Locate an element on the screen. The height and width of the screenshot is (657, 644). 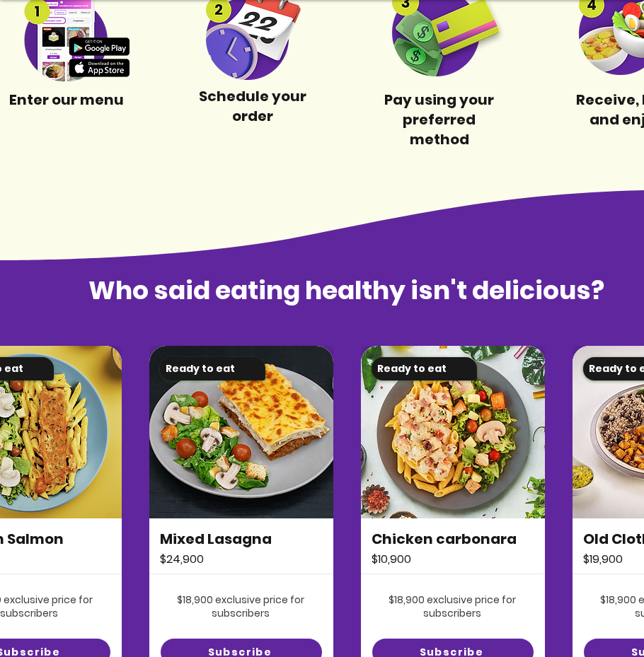
font: Mixed Lasagna is located at coordinates (216, 539).